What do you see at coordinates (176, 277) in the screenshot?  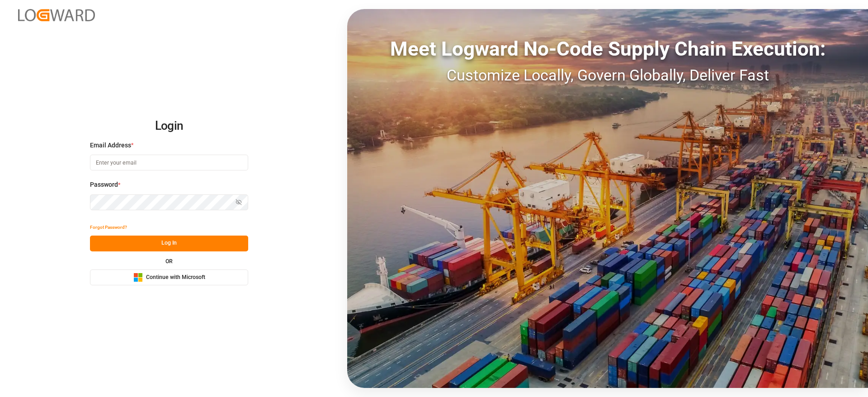 I see `span: Continue with Microsoft` at bounding box center [176, 277].